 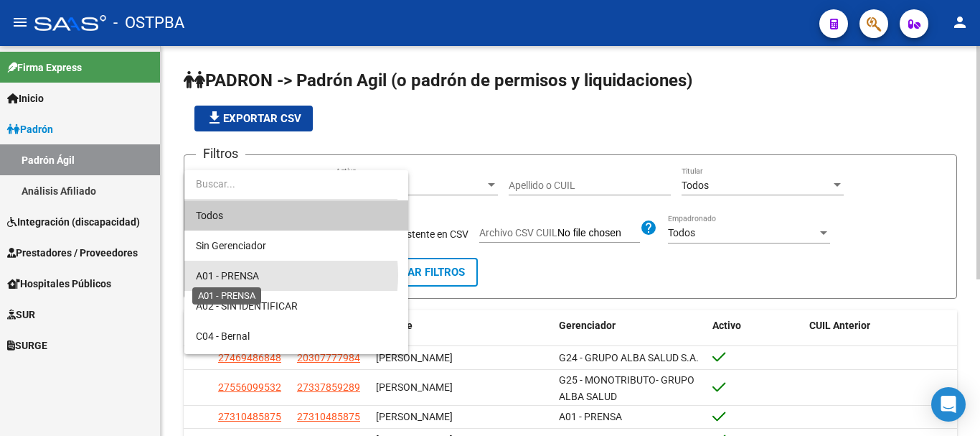 I want to click on span: Todos, so click(x=296, y=215).